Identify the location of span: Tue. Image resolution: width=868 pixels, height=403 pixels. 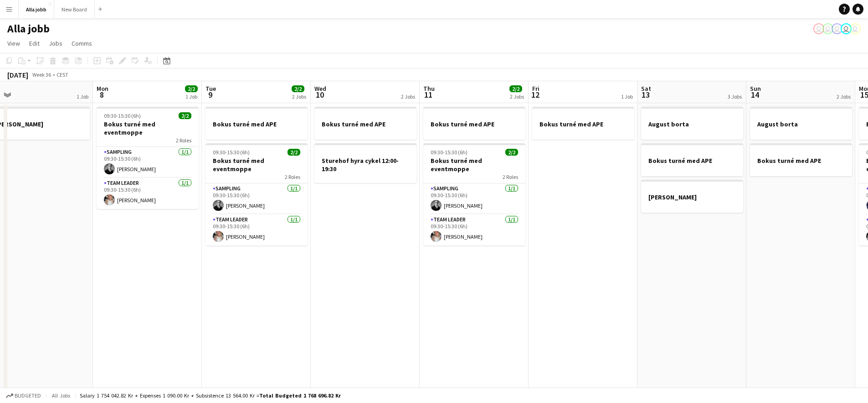
(210, 89).